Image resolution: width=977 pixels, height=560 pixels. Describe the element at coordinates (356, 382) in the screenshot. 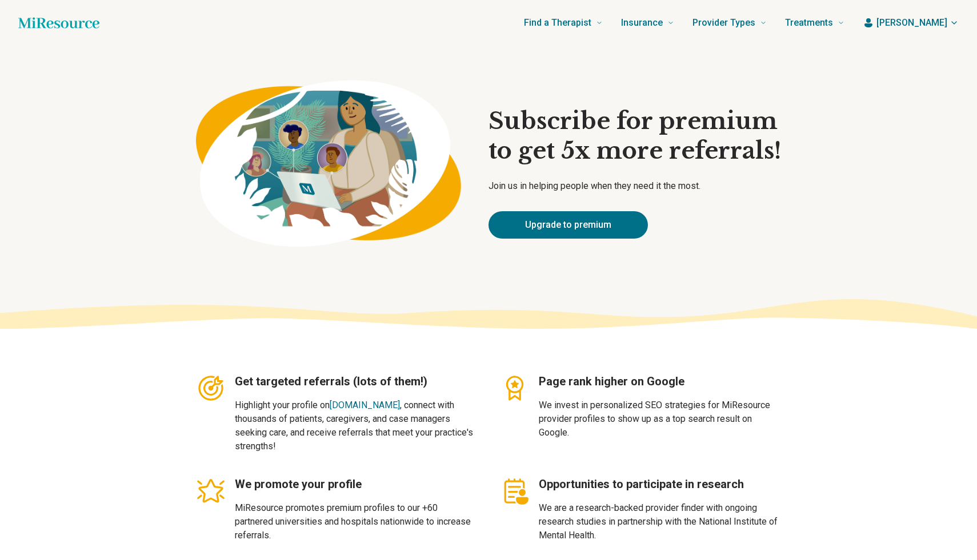

I see `h3: Get targeted referrals (lots of them!)` at that location.